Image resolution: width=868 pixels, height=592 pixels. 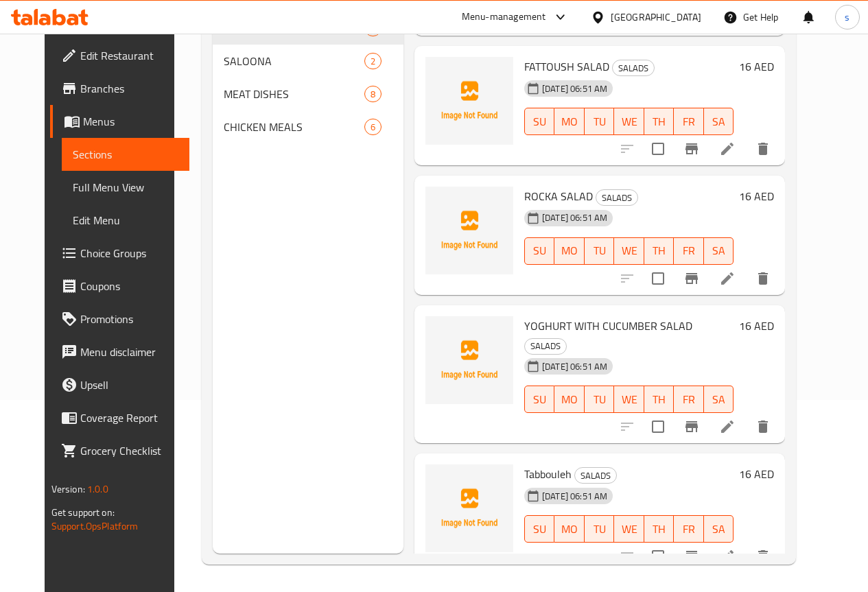 I want to click on nav: Menu sections, so click(x=308, y=78).